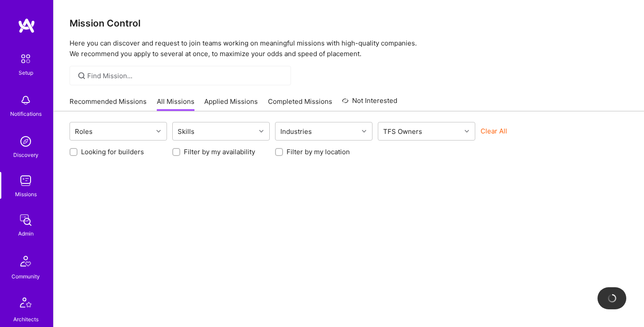 The height and width of the screenshot is (327, 644). What do you see at coordinates (185, 75) in the screenshot?
I see `input: Find Mission...` at bounding box center [185, 75].